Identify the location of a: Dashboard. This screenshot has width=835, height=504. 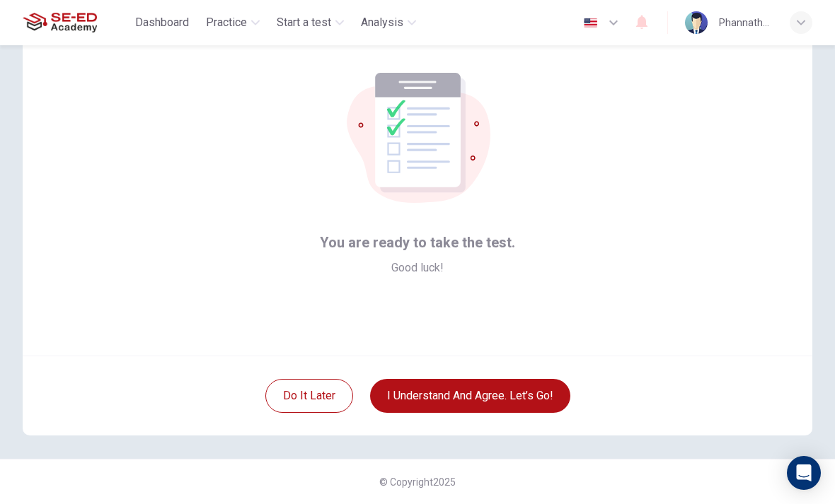
(162, 23).